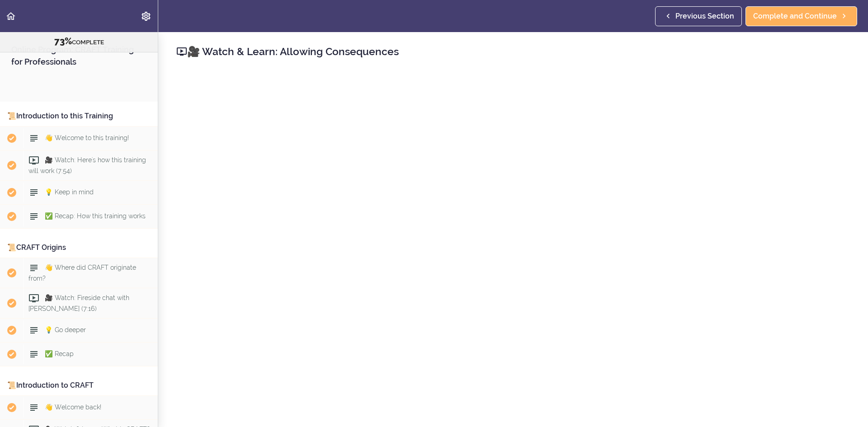 The height and width of the screenshot is (427, 868). What do you see at coordinates (65, 330) in the screenshot?
I see `span: 💡 Go deeper` at bounding box center [65, 330].